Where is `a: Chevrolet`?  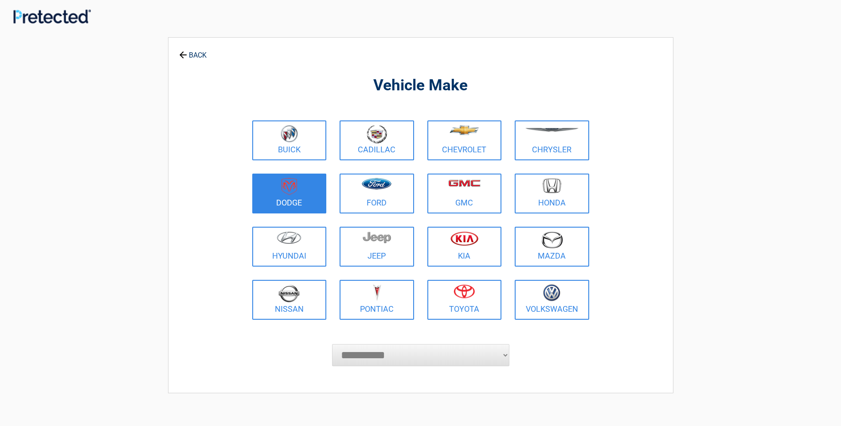
a: Chevrolet is located at coordinates (464, 140).